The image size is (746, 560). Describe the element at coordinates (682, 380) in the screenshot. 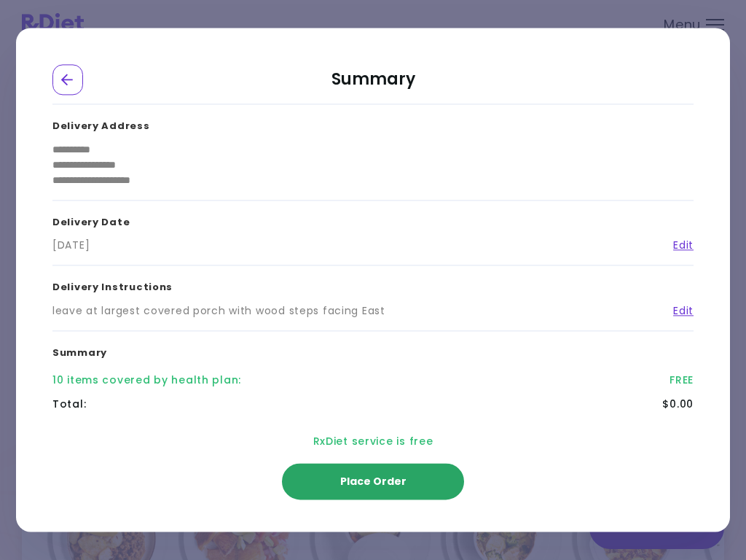

I see `div: FREE` at that location.